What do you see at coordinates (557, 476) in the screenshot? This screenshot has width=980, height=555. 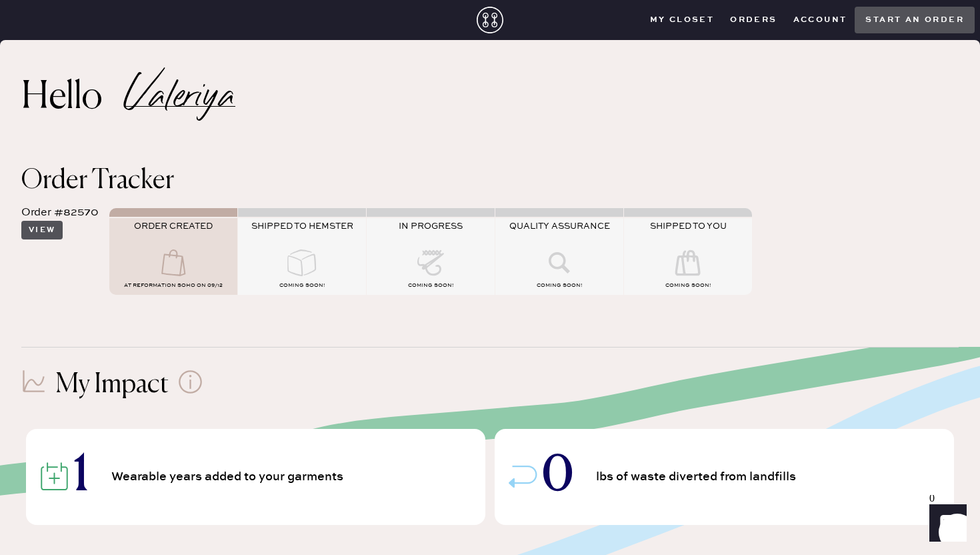 I see `span: 0` at bounding box center [557, 476].